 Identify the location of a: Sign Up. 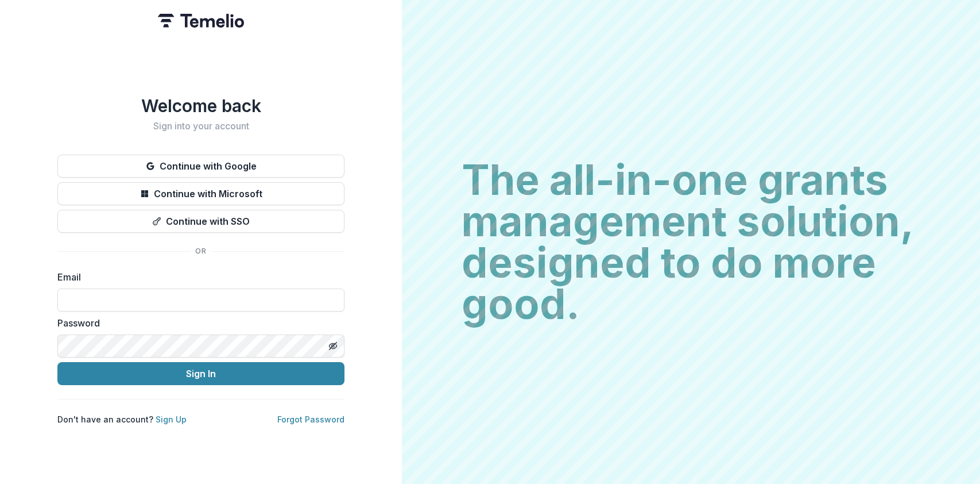
(171, 419).